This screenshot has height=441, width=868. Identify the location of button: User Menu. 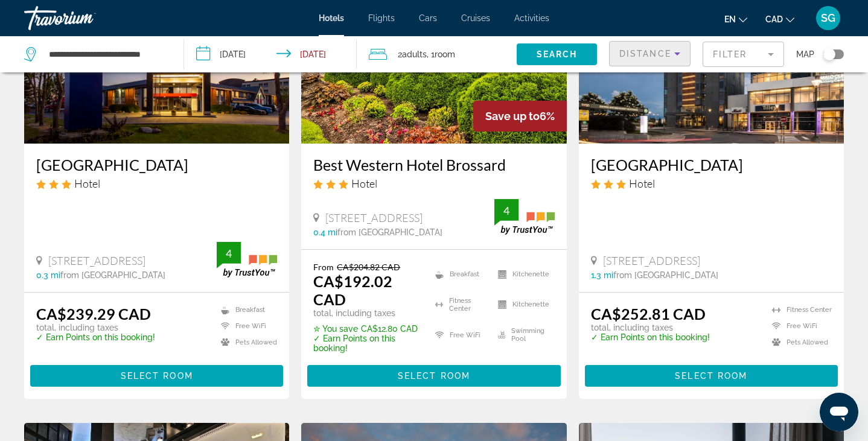
(828, 18).